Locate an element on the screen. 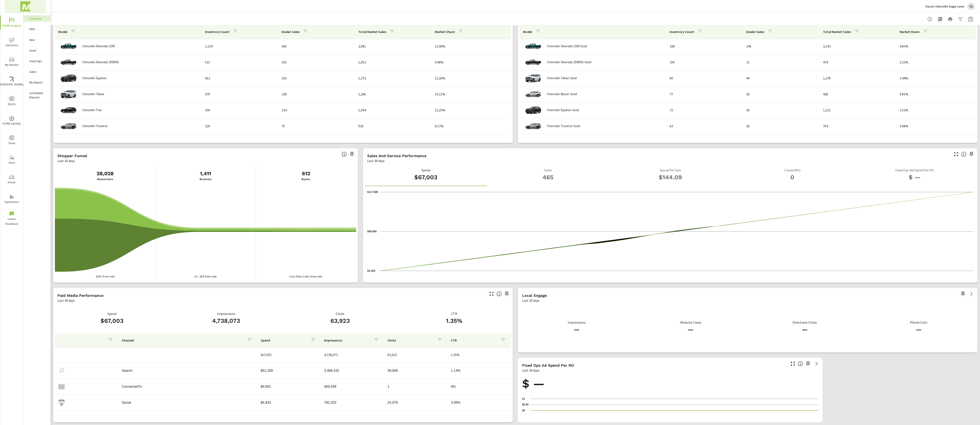  p: Chevrolet Silverado 2500HD is located at coordinates (101, 62).